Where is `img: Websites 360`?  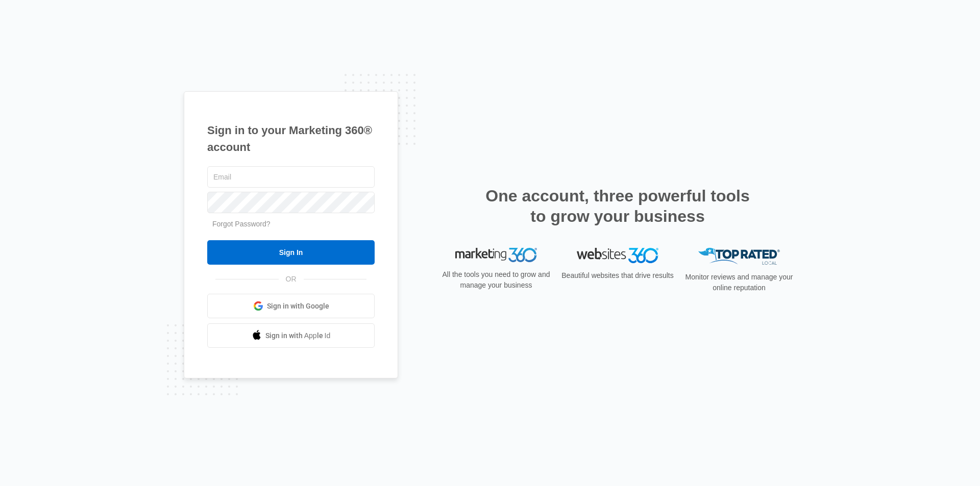 img: Websites 360 is located at coordinates (617, 255).